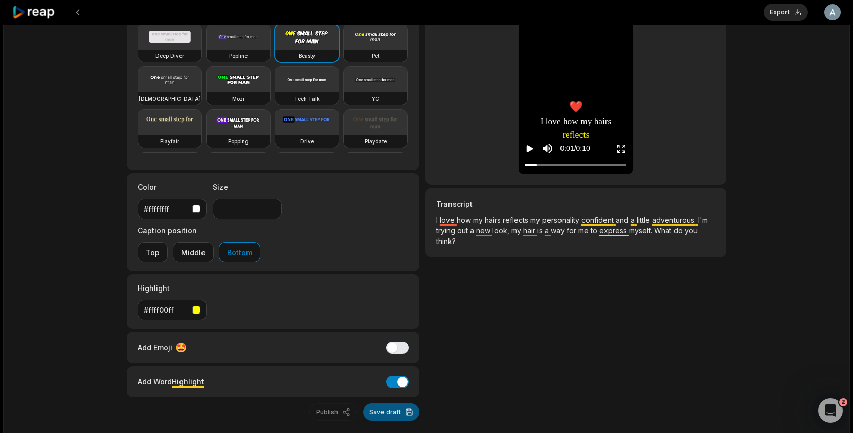 The height and width of the screenshot is (433, 853). What do you see at coordinates (307, 142) in the screenshot?
I see `h3: Drive` at bounding box center [307, 142].